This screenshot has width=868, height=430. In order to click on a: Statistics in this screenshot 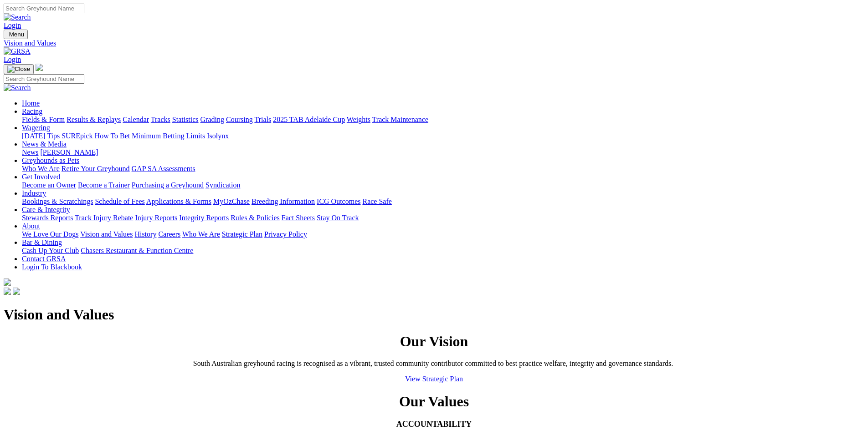, I will do `click(186, 119)`.